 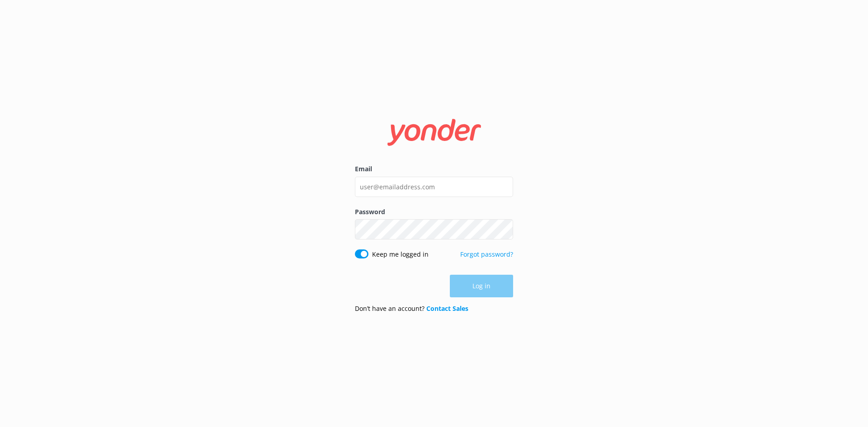 I want to click on p: Don’t have an account?, so click(x=411, y=308).